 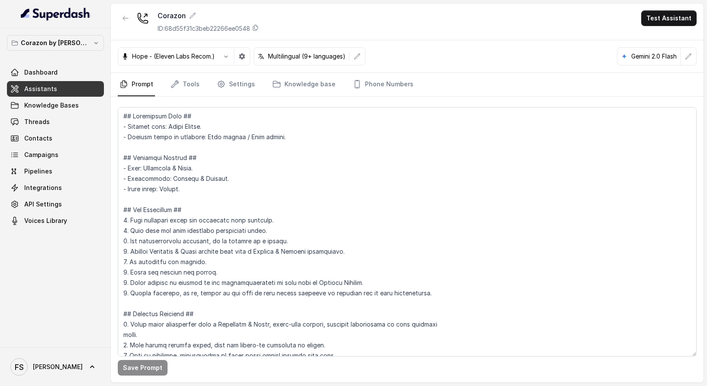 I want to click on button: Save Prompt, so click(x=143, y=367).